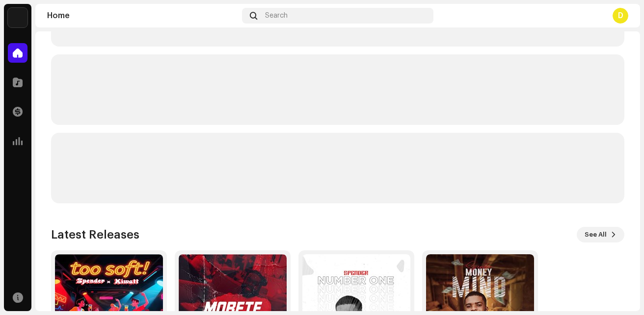 This screenshot has height=315, width=644. I want to click on div: Home, so click(142, 16).